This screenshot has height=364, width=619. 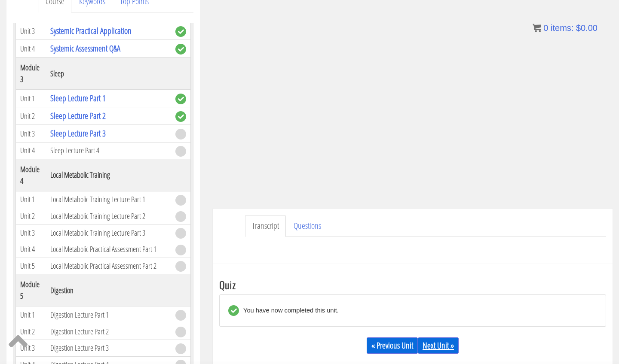 I want to click on th: Module 4, so click(x=31, y=175).